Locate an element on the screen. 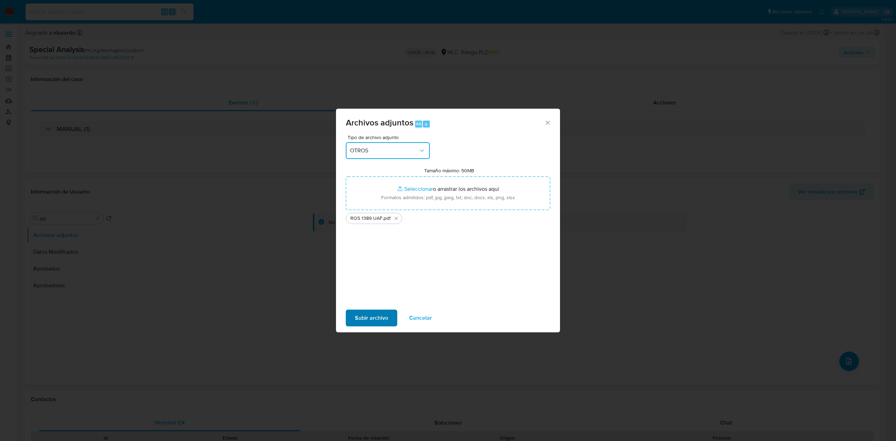  button: Subir archivo is located at coordinates (371, 318).